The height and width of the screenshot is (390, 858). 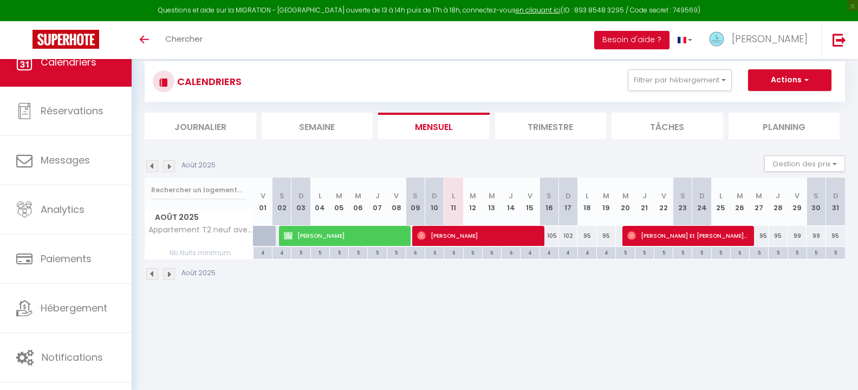 What do you see at coordinates (491, 202) in the screenshot?
I see `th: 13` at bounding box center [491, 202].